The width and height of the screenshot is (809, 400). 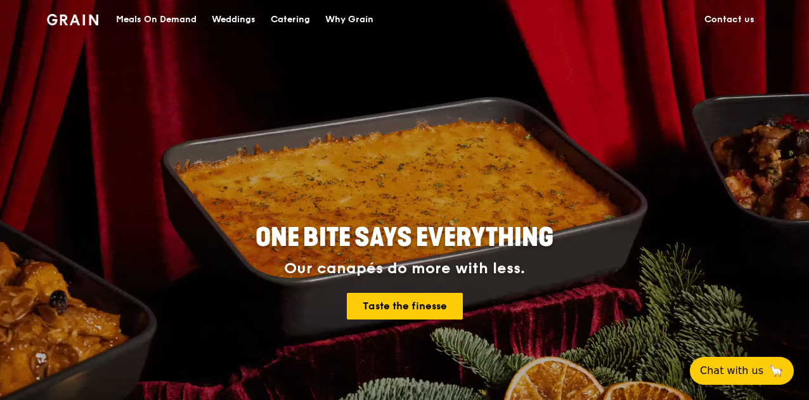 I want to click on div: Weddings, so click(x=233, y=20).